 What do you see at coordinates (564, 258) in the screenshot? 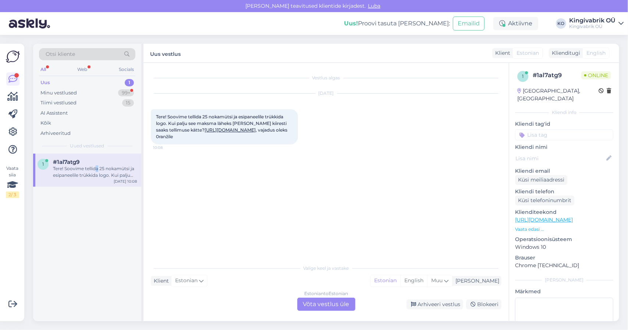
I see `p: Brauser` at bounding box center [564, 258].